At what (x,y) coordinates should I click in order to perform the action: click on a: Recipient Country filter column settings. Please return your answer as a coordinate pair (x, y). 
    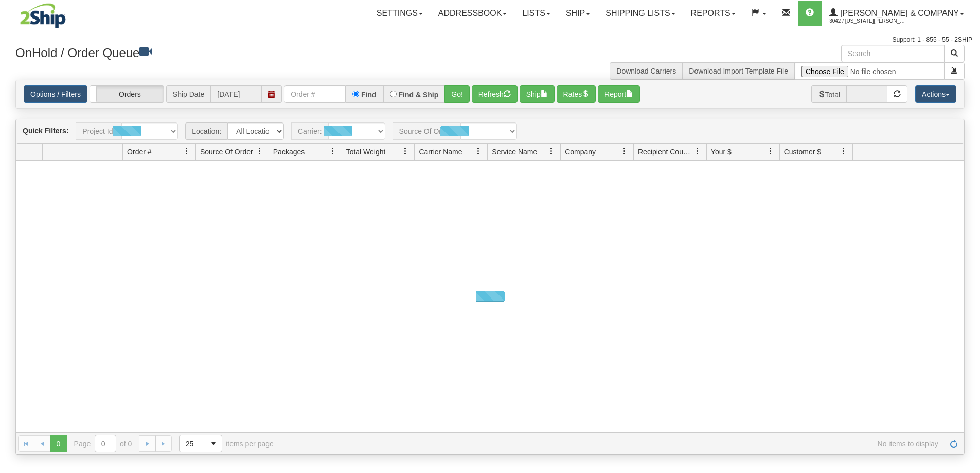
    Looking at the image, I should click on (698, 151).